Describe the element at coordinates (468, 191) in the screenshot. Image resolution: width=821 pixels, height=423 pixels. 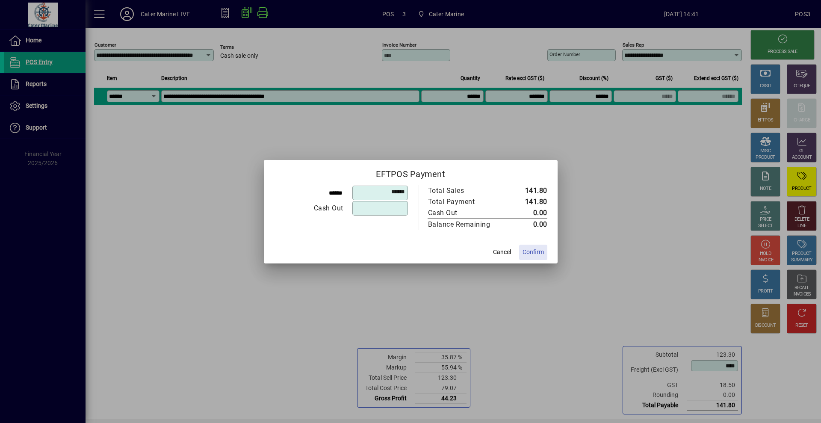
I see `td: Total Sales` at that location.